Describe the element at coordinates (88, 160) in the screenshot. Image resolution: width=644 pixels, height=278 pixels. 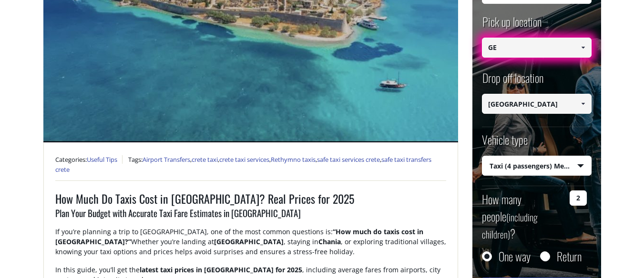
I see `span: Categories:` at that location.